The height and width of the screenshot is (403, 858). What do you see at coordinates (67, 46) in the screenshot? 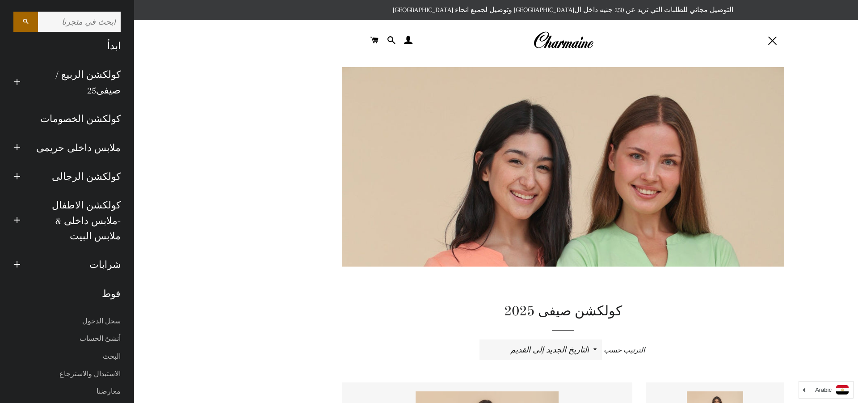
I see `a: ابدأ` at bounding box center [67, 46].